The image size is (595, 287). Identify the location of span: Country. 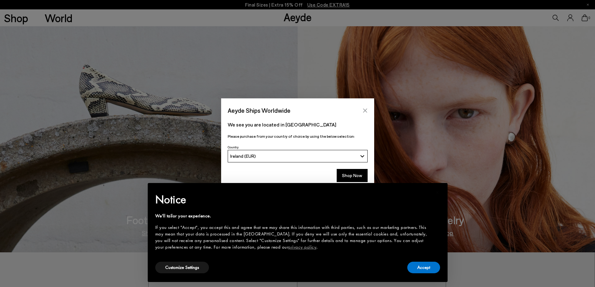
(233, 147).